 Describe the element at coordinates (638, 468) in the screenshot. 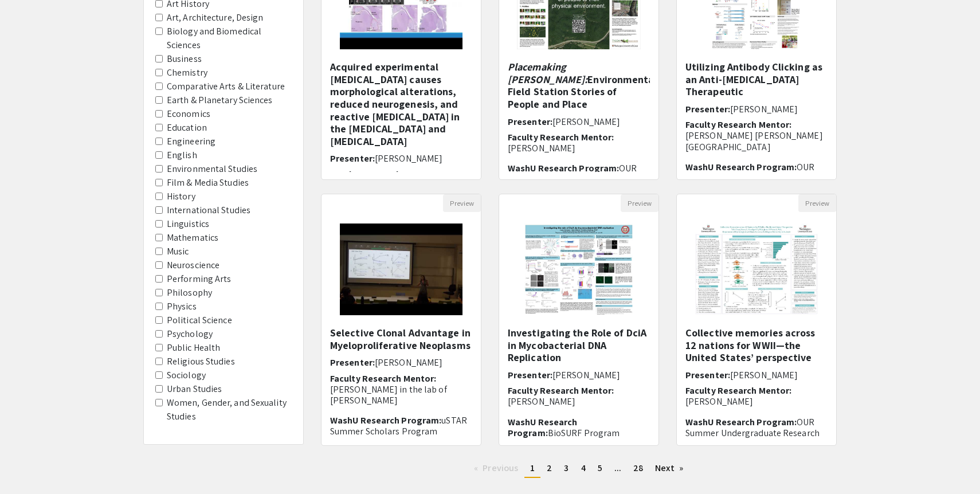

I see `span: 28` at that location.